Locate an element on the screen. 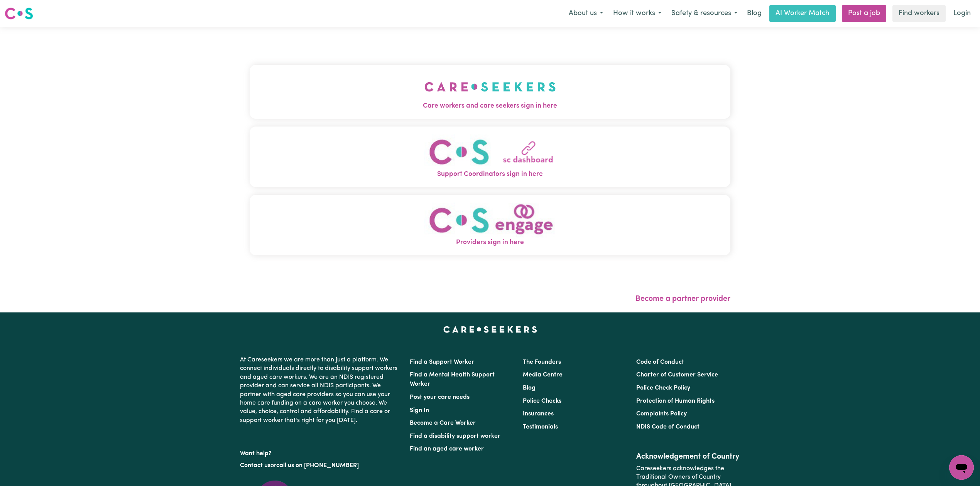 This screenshot has height=486, width=980. a: Post your care needs is located at coordinates (439, 397).